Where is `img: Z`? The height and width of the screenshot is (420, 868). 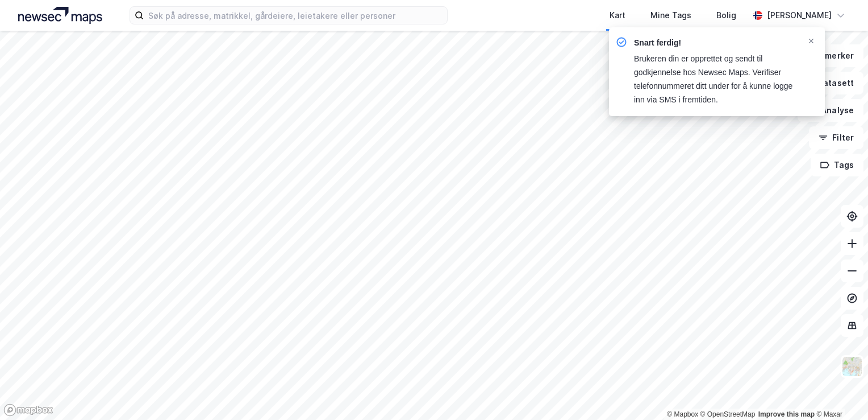
img: Z is located at coordinates (852, 366).